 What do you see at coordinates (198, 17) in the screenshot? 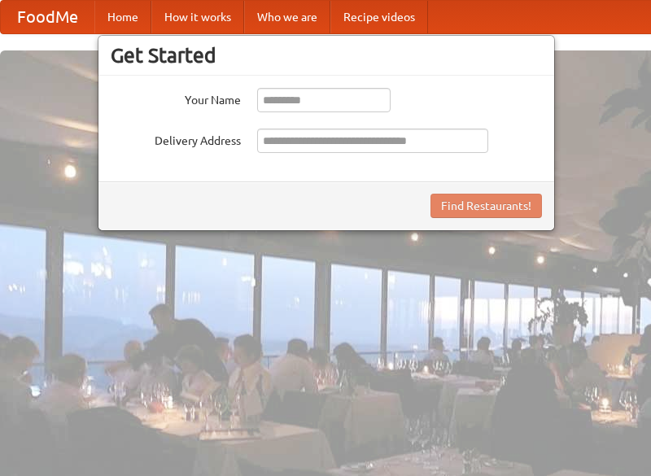
I see `a: How it works` at bounding box center [198, 17].